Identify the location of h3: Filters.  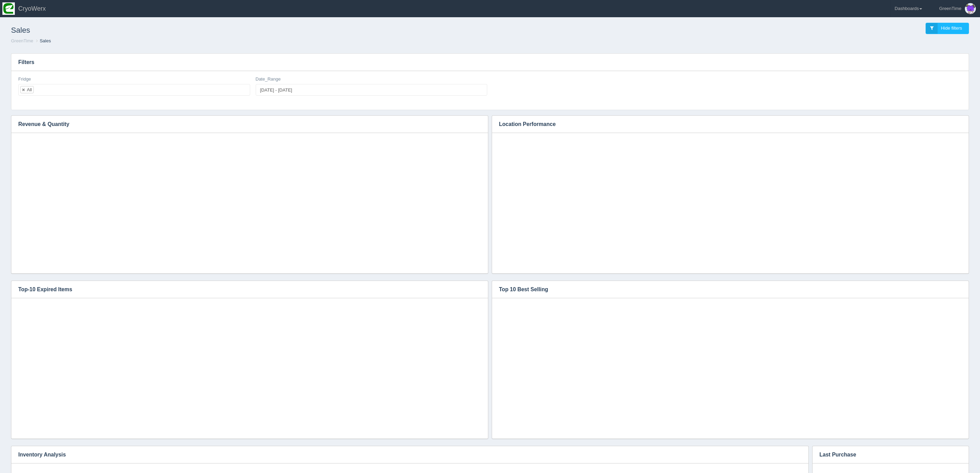
(490, 63).